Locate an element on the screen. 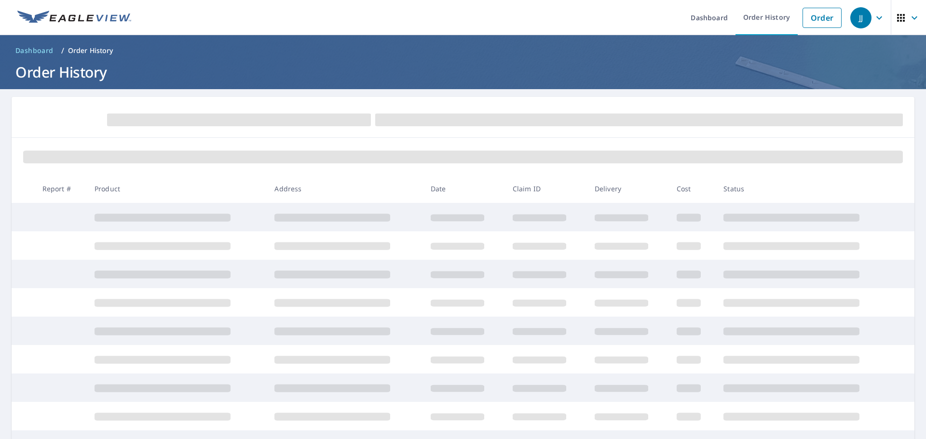  th: Report # is located at coordinates (61, 189).